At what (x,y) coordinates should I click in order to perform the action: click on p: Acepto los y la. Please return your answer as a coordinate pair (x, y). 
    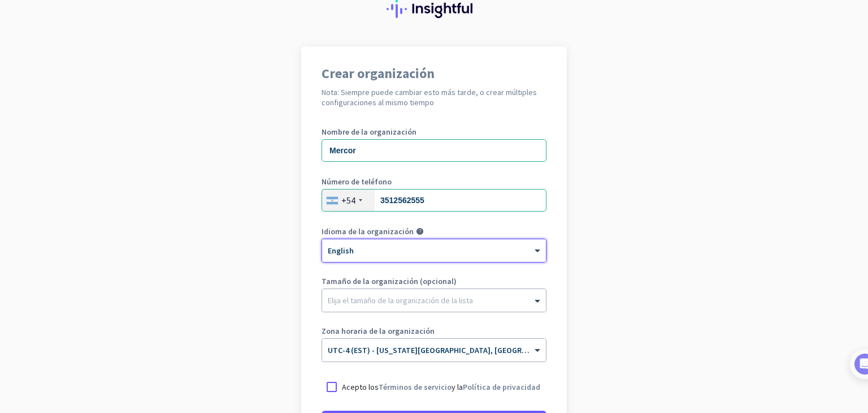
    Looking at the image, I should click on (441, 387).